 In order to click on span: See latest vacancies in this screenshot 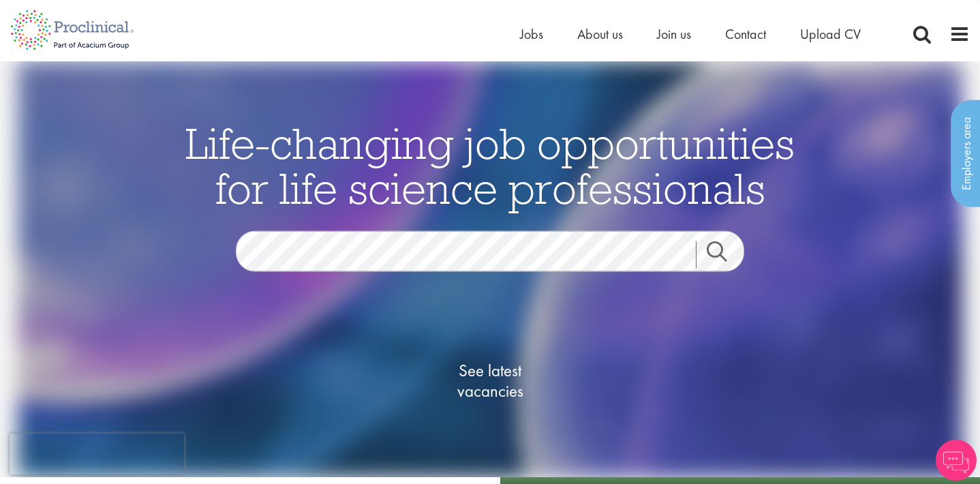, I will do `click(490, 380)`.